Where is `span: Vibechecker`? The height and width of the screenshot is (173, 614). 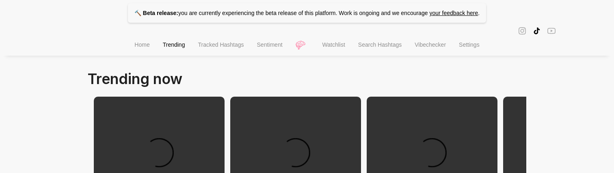 span: Vibechecker is located at coordinates (430, 45).